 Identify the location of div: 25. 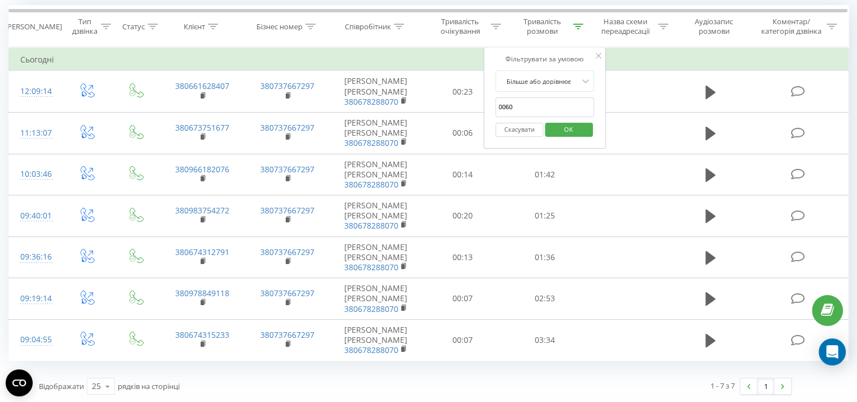
(96, 387).